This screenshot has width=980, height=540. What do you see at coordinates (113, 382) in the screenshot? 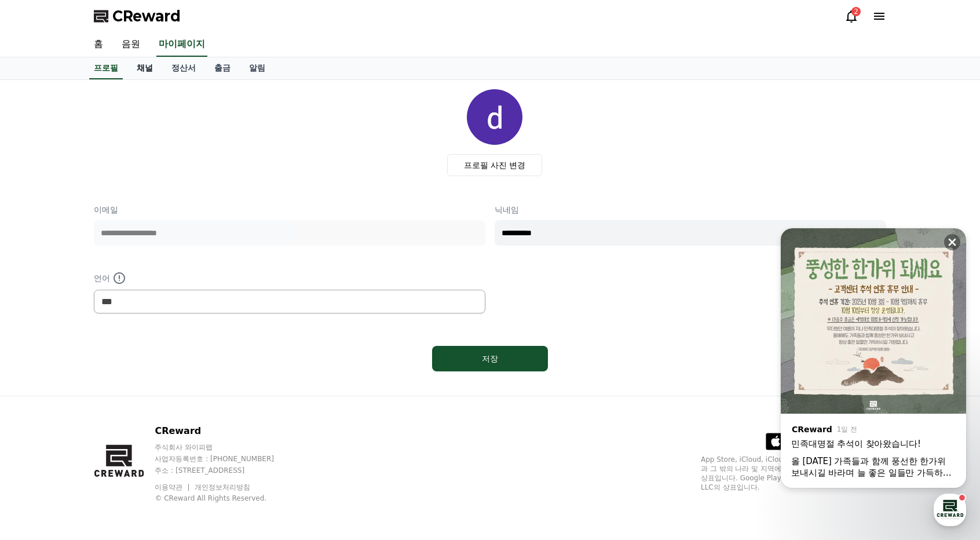
I see `a: 대화` at bounding box center [113, 382].